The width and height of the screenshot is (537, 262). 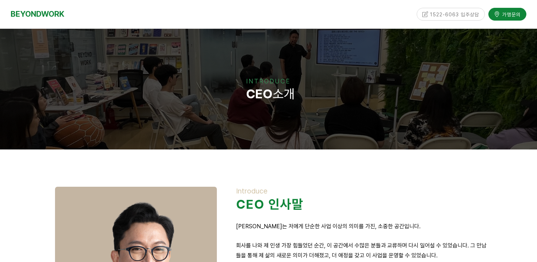 I want to click on span: INTRODUCE, so click(x=269, y=81).